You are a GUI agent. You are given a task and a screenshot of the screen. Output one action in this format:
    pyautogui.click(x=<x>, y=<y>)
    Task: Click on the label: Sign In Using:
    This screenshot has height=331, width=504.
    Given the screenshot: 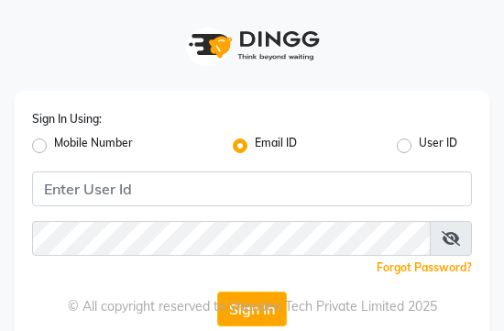 What is the action you would take?
    pyautogui.click(x=67, y=119)
    